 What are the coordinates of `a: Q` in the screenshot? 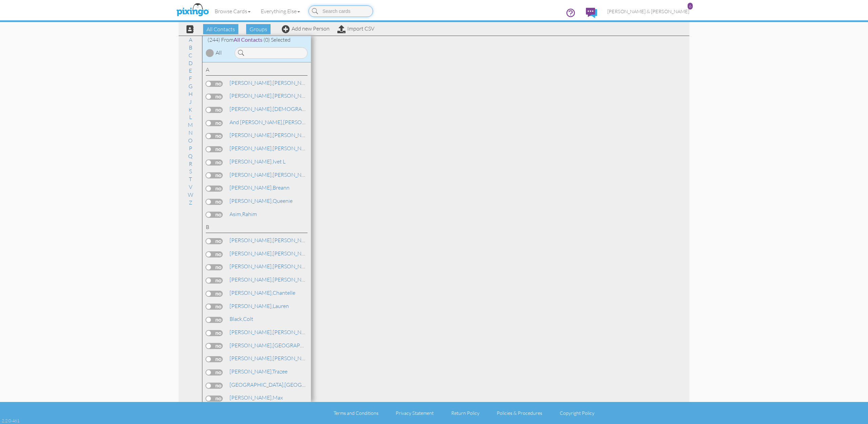 It's located at (190, 156).